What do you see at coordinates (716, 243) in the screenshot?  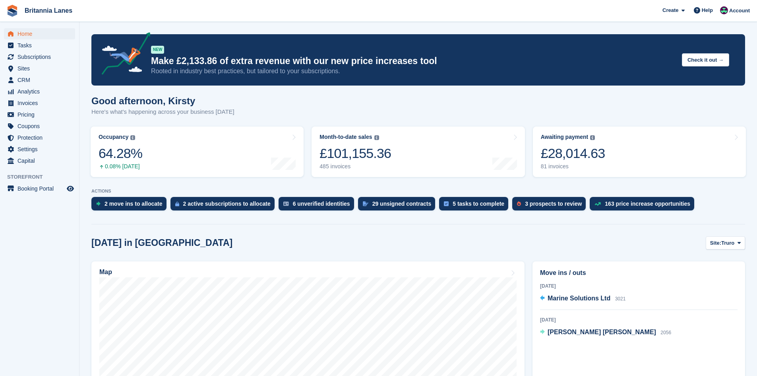 I see `span: Site:` at bounding box center [716, 243].